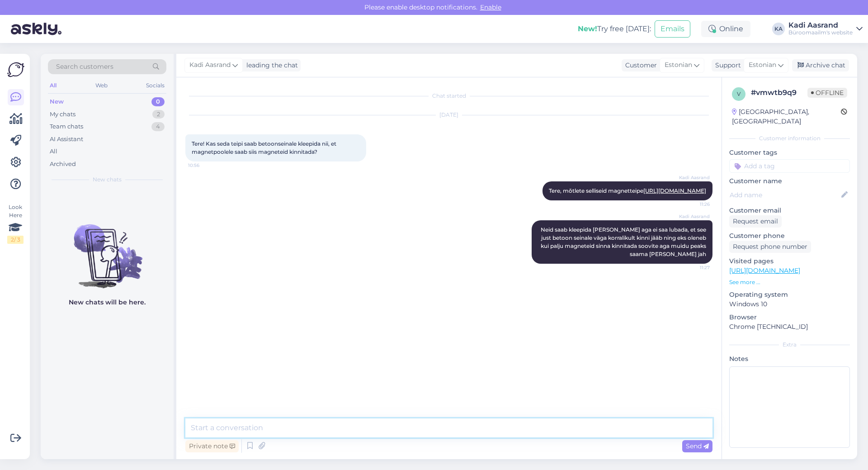  I want to click on p: Operating system, so click(789, 295).